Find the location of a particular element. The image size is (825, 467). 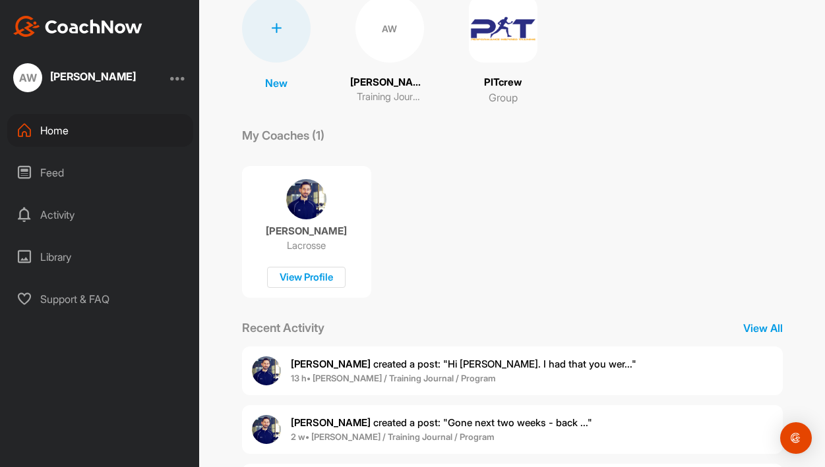

div: View Profile is located at coordinates (306, 277).